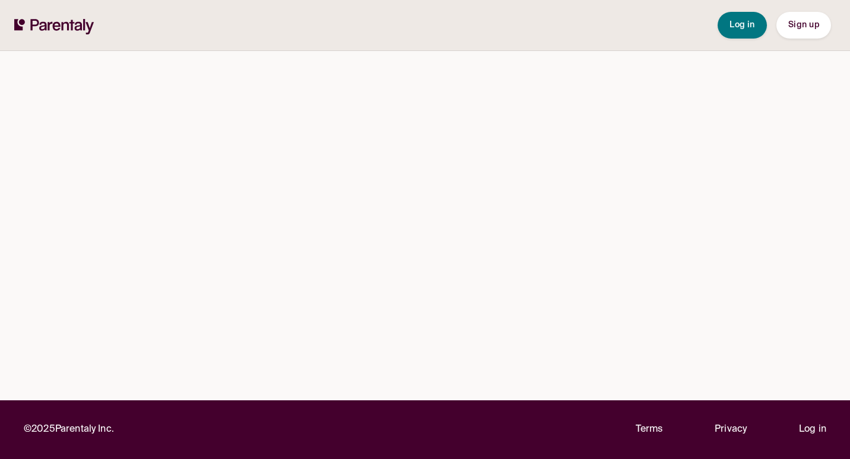 The width and height of the screenshot is (850, 459). Describe the element at coordinates (649, 430) in the screenshot. I see `p: Terms` at that location.